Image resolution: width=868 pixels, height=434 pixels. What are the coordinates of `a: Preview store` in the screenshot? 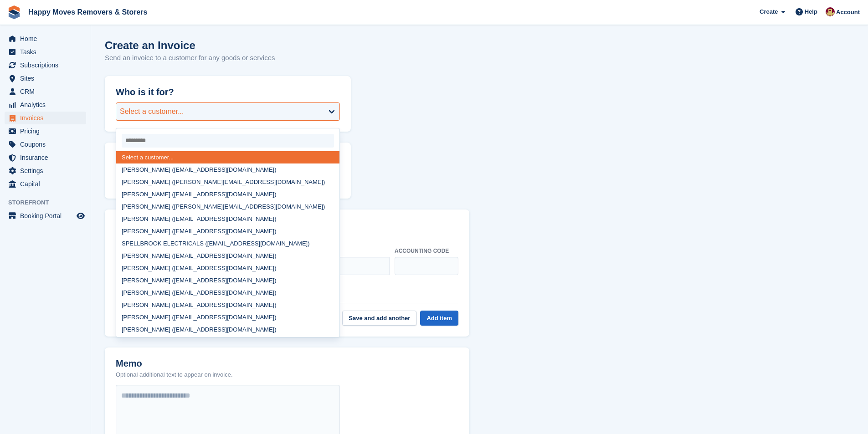 It's located at (81, 216).